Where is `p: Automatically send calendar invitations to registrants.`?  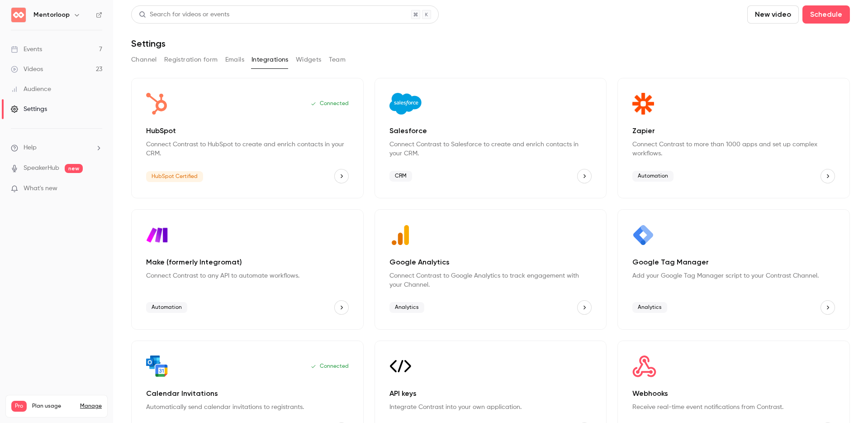
p: Automatically send calendar invitations to registrants. is located at coordinates (248, 407).